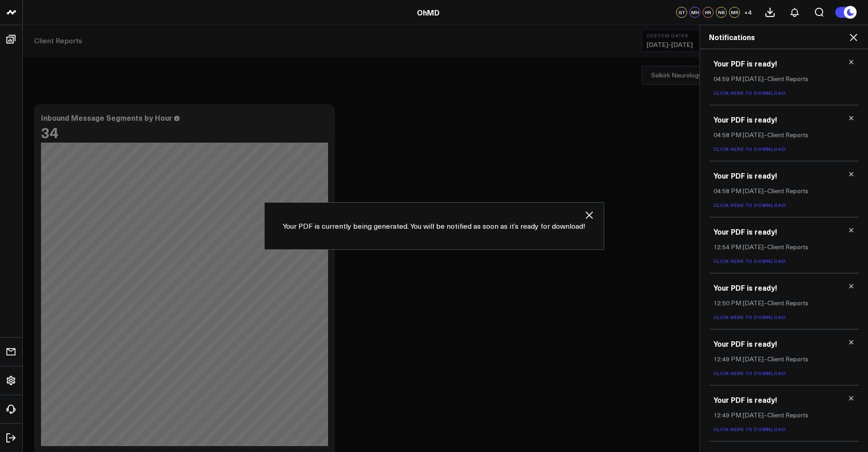 The image size is (868, 452). I want to click on button: +4, so click(748, 12).